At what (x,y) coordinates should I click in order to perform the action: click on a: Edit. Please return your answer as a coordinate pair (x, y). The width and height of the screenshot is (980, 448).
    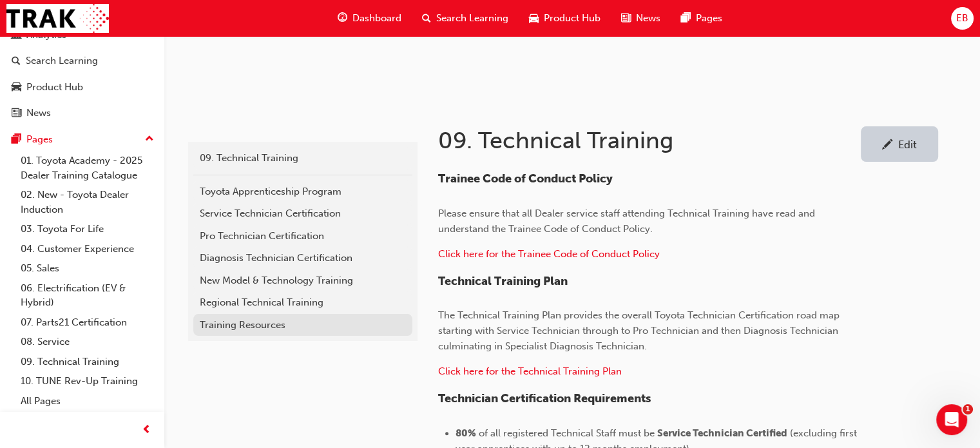
    Looking at the image, I should click on (900, 144).